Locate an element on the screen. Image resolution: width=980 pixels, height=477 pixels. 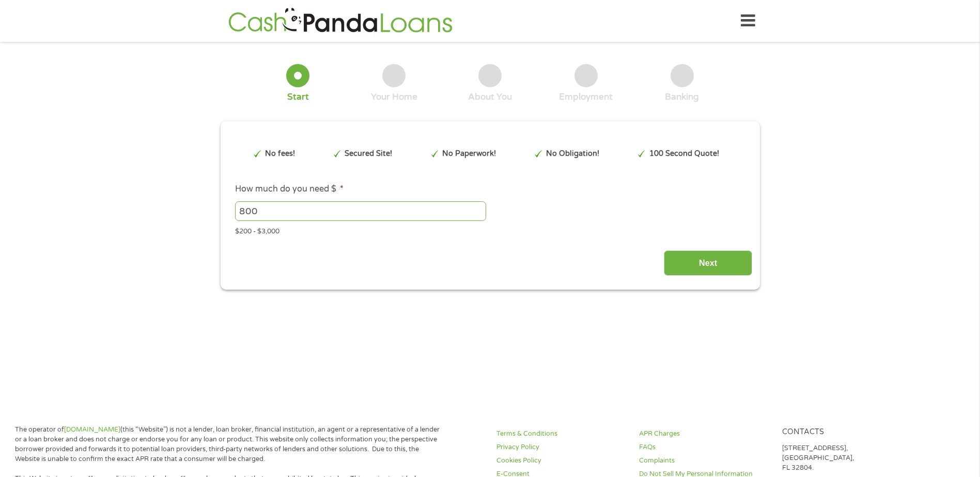
p: No Paperwork! is located at coordinates (469, 154).